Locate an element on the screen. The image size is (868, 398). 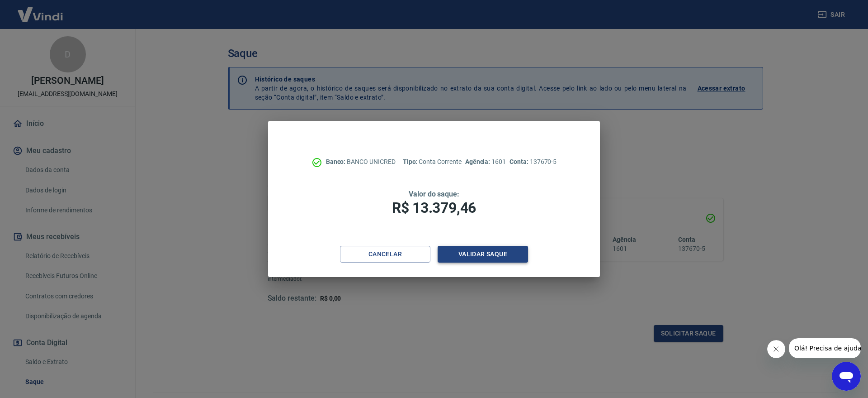
p: Conta Corrente is located at coordinates (432, 161).